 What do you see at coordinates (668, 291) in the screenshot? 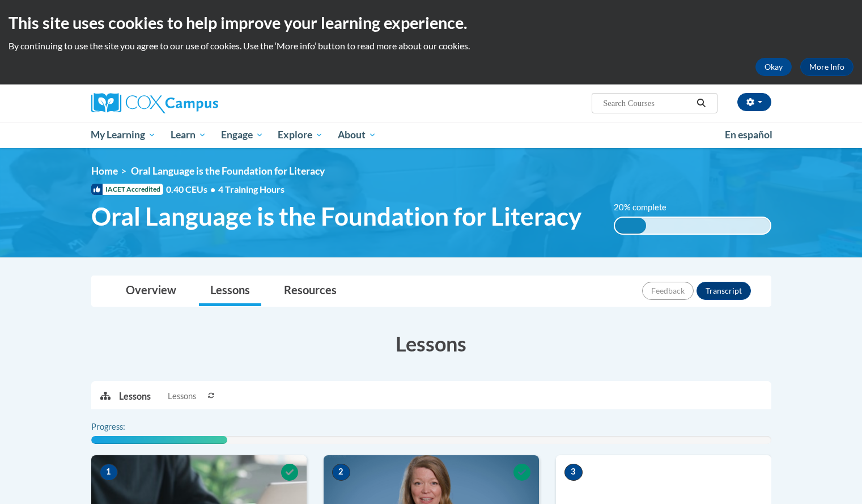
I see `button: Feedback` at bounding box center [668, 291].